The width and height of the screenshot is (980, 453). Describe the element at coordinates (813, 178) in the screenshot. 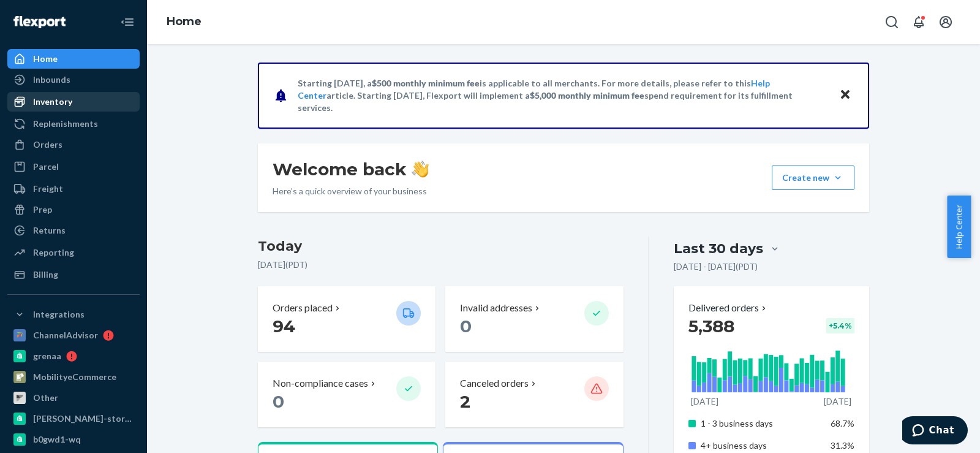

I see `button: Create new` at that location.